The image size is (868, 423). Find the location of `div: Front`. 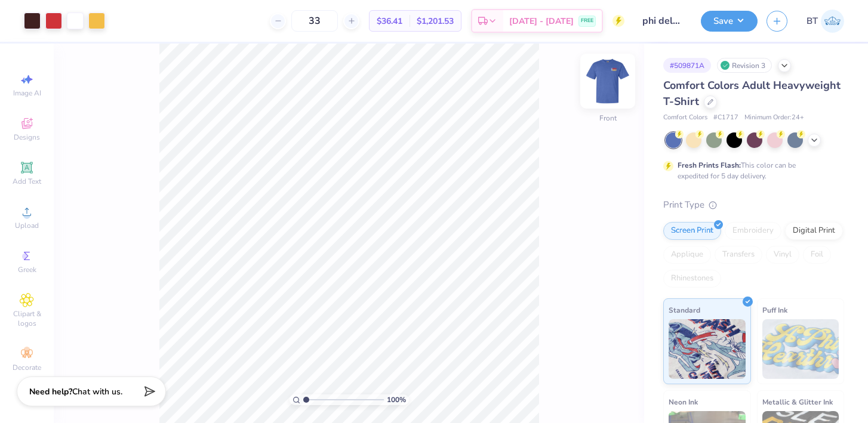

div: Front is located at coordinates (608, 118).